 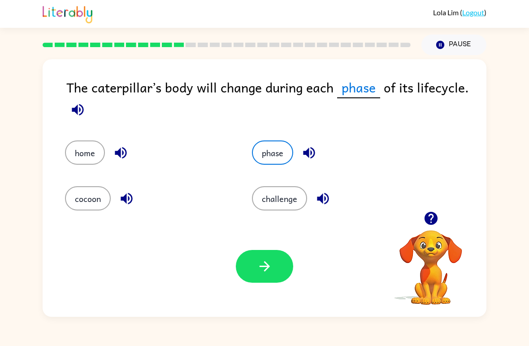 I want to click on a: Logout, so click(x=473, y=12).